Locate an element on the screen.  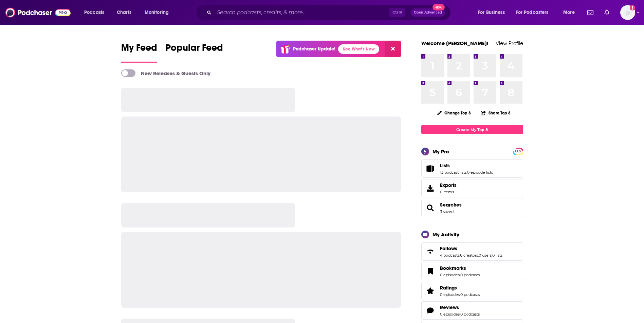
span: PRO is located at coordinates (518, 151).